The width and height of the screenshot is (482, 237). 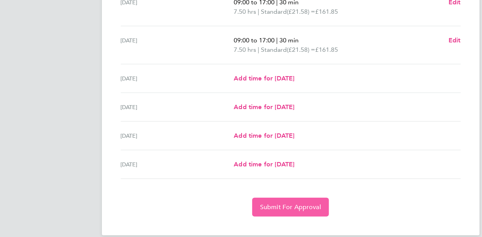 What do you see at coordinates (290, 208) in the screenshot?
I see `span: Submit For Approval` at bounding box center [290, 208].